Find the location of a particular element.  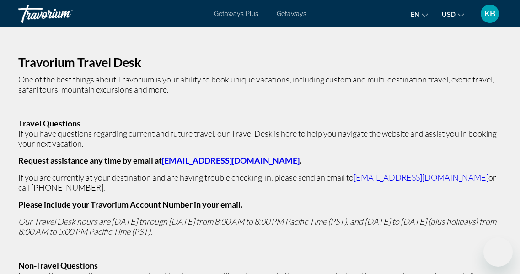

button: Change language is located at coordinates (420, 14).